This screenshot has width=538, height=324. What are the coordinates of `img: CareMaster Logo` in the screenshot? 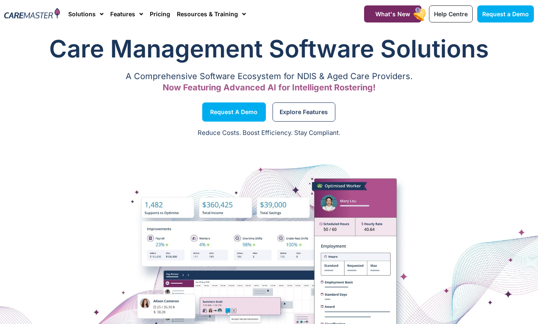 It's located at (32, 14).